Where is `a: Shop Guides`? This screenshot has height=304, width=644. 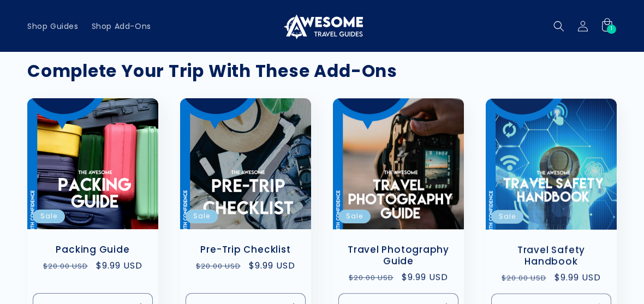 a: Shop Guides is located at coordinates (53, 26).